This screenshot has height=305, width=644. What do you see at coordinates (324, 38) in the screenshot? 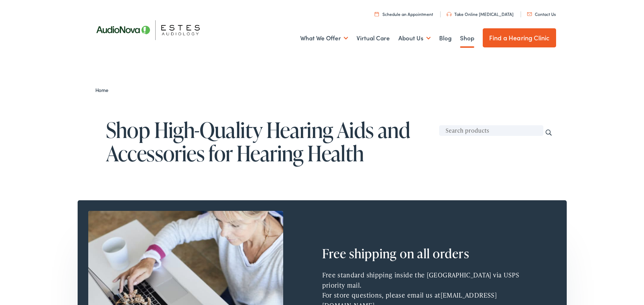
I see `a: What We Offer` at bounding box center [324, 38].